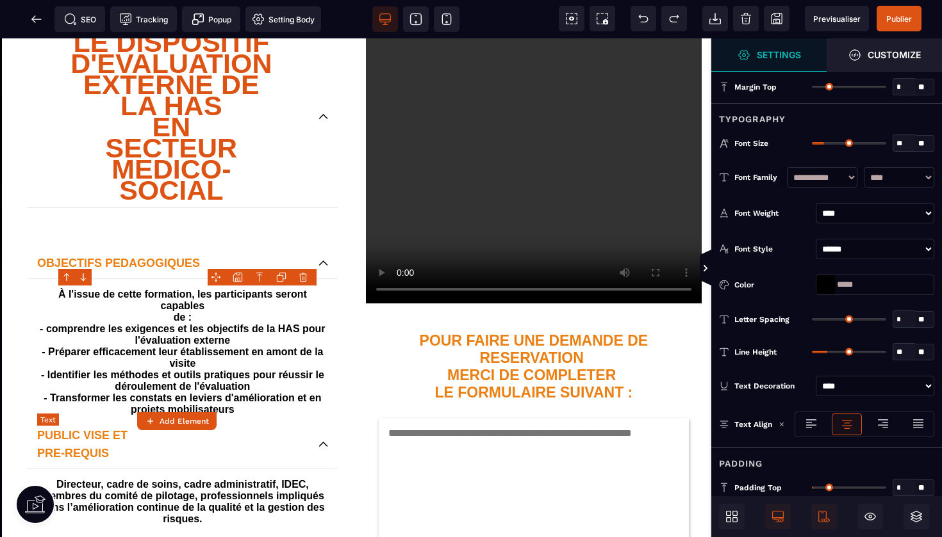  Describe the element at coordinates (143, 19) in the screenshot. I see `span: Tracking` at that location.